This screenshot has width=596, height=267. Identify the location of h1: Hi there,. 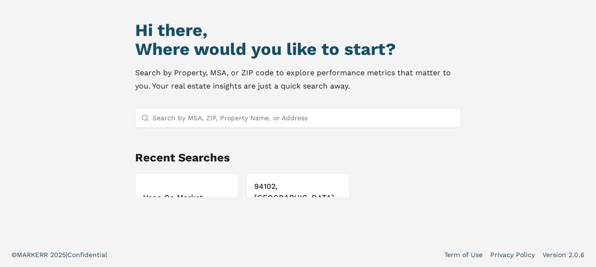
(298, 30).